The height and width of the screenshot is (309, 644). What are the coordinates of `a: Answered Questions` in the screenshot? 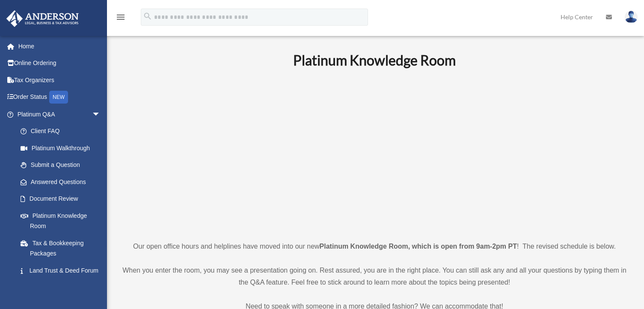 It's located at (62, 182).